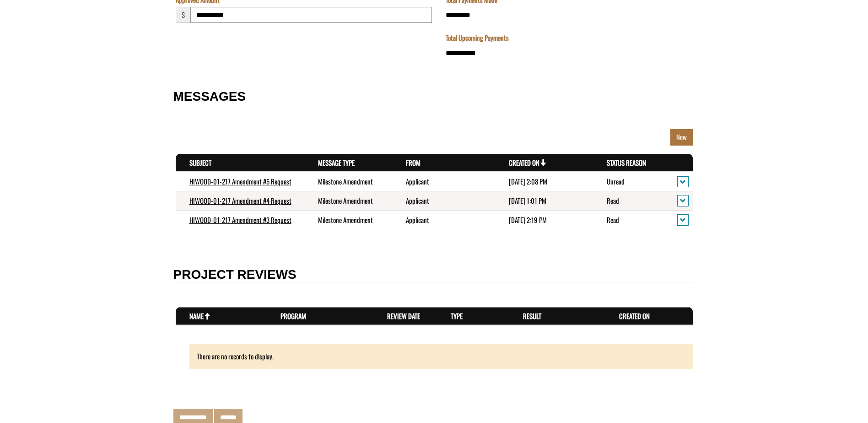  I want to click on a: HIWOOD-01-217 Amendment #4 Request, so click(240, 200).